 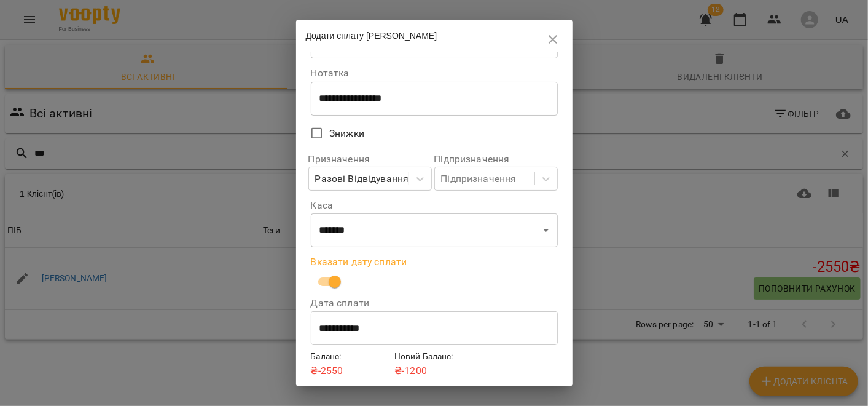 I want to click on div: Підпризначення, so click(x=479, y=179).